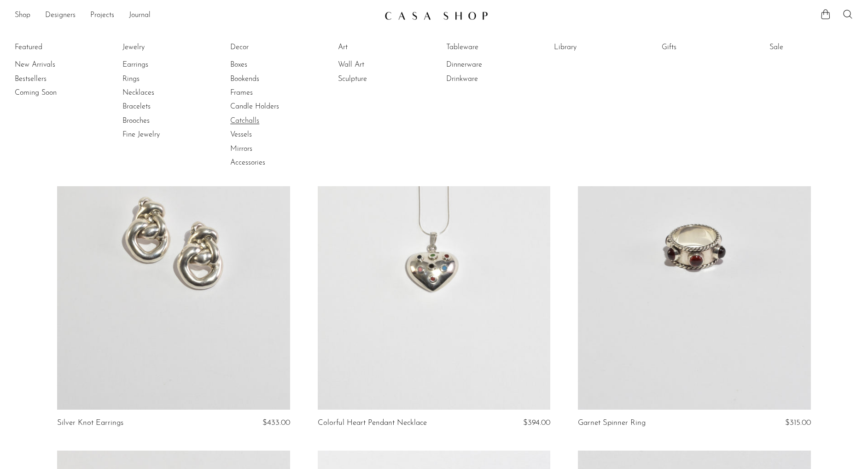 The width and height of the screenshot is (868, 469). Describe the element at coordinates (537, 423) in the screenshot. I see `span: $394.00` at that location.